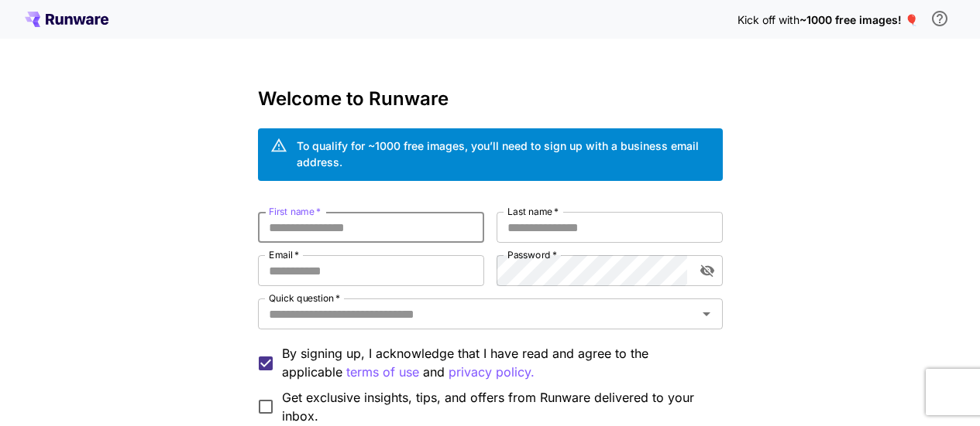 The image size is (980, 426). What do you see at coordinates (503, 154) in the screenshot?
I see `div: To qualify for ~1000 free images, you’ll need to sign up with a business email address.` at bounding box center [503, 154].